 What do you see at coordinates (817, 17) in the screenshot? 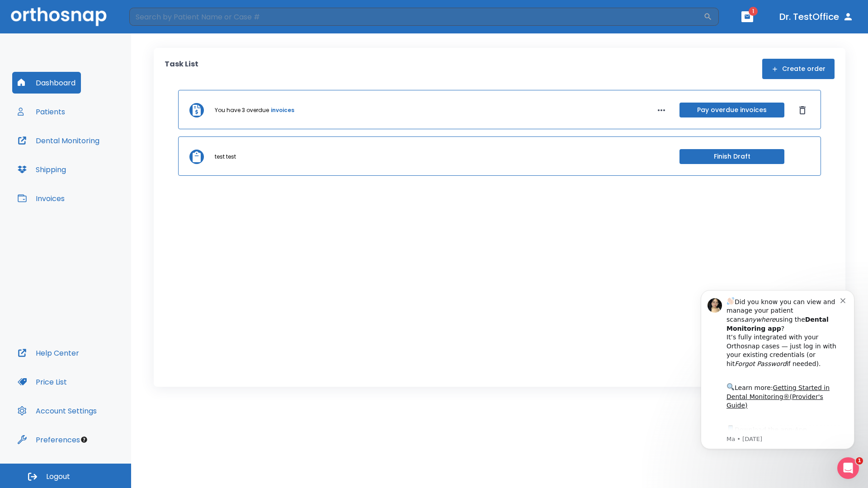
I see `button: Dr. TestOffice` at bounding box center [817, 17].